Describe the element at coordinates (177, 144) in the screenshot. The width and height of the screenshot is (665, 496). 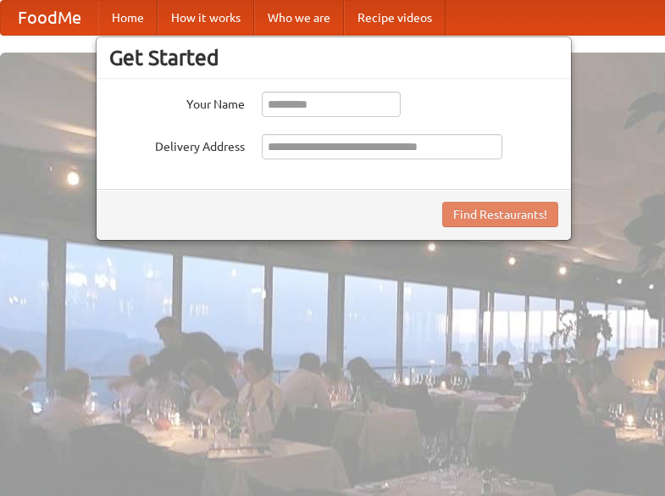
I see `label: Delivery Address` at that location.